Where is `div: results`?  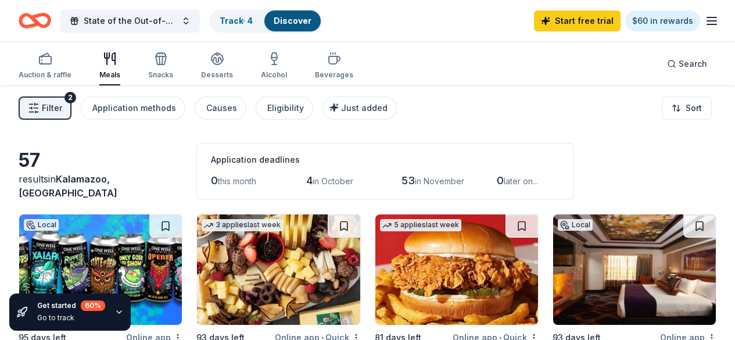
div: results is located at coordinates (100, 186).